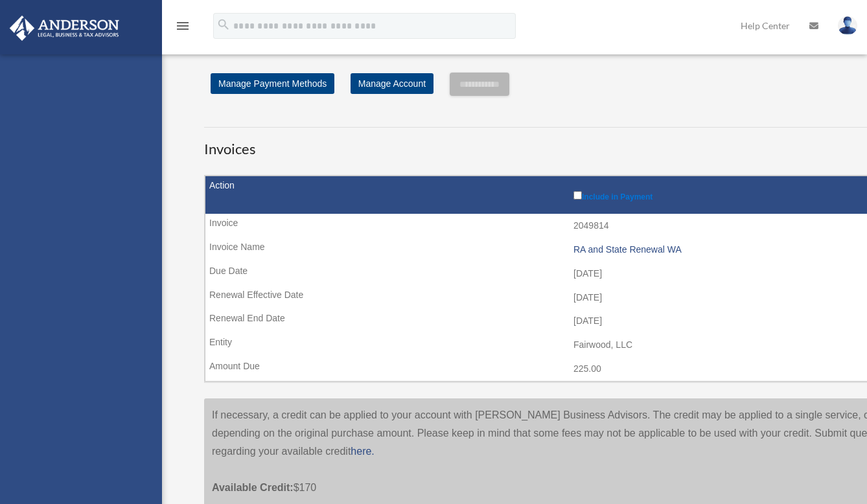  Describe the element at coordinates (848, 25) in the screenshot. I see `img: User Pic` at that location.